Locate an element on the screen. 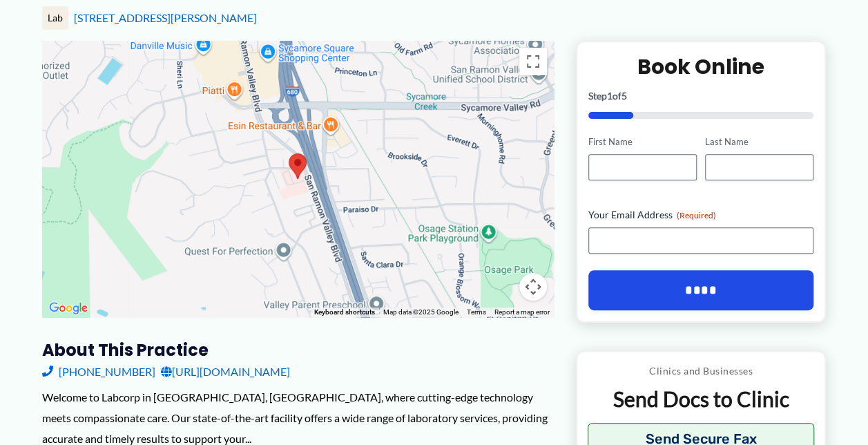 The height and width of the screenshot is (445, 868). label: First Name is located at coordinates (642, 142).